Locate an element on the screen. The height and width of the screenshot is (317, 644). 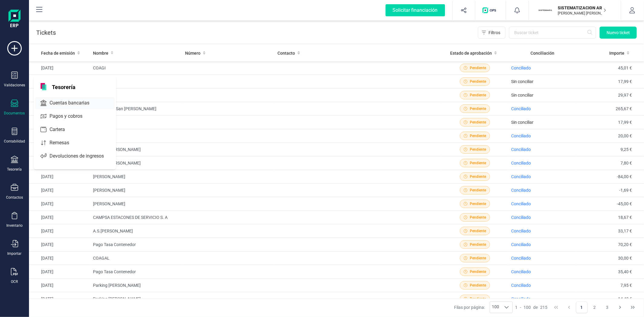
button: Next Page is located at coordinates (620, 307).